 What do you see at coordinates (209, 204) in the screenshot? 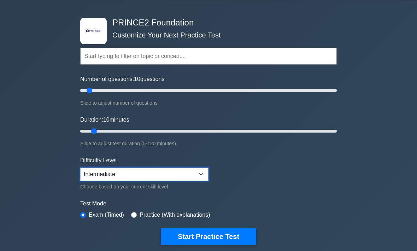
I see `label: Test Mode` at bounding box center [209, 204].